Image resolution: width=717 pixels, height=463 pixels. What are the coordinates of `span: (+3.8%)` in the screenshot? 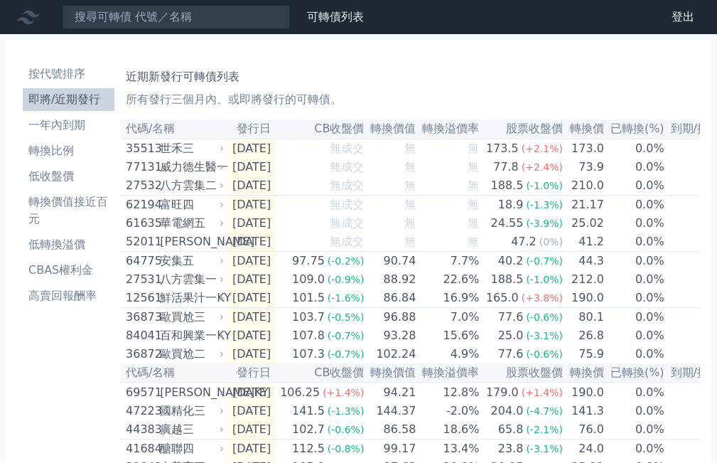 It's located at (542, 298).